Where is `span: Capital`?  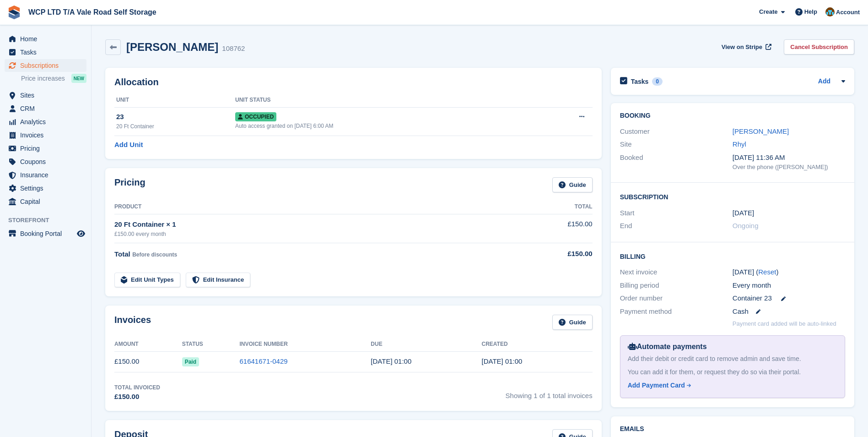
span: Capital is located at coordinates (48, 202).